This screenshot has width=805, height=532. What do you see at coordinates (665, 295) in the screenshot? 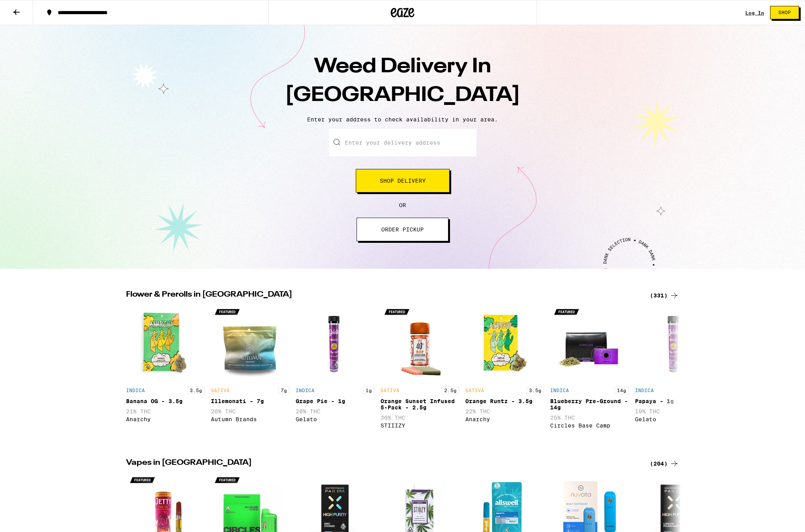
I see `div: (331)` at bounding box center [665, 295].